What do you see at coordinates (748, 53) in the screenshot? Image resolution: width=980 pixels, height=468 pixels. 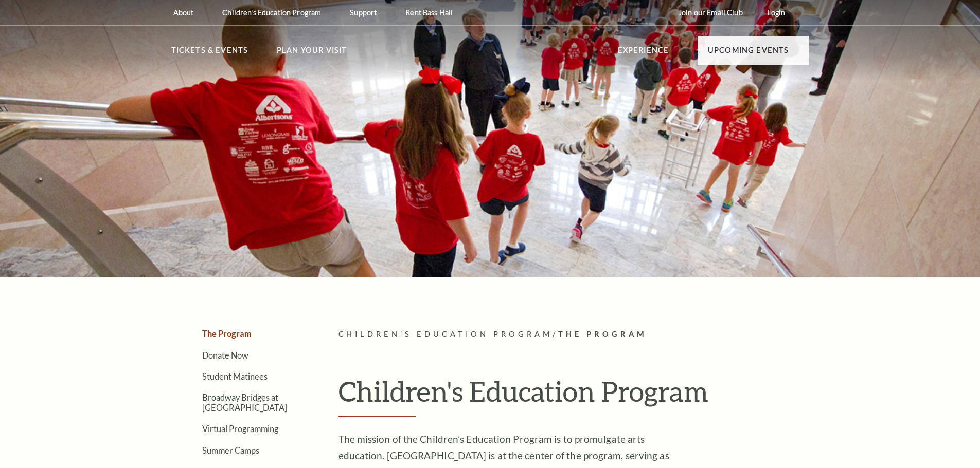 I see `p: Upcoming Events` at bounding box center [748, 53].